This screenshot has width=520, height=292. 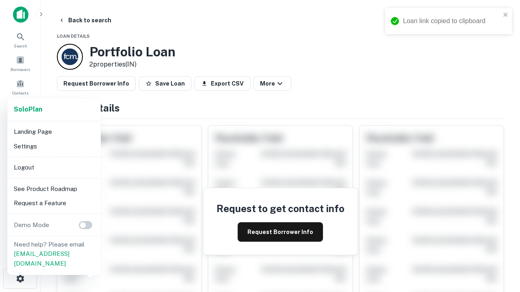 I want to click on p: Demo Mode, so click(x=31, y=225).